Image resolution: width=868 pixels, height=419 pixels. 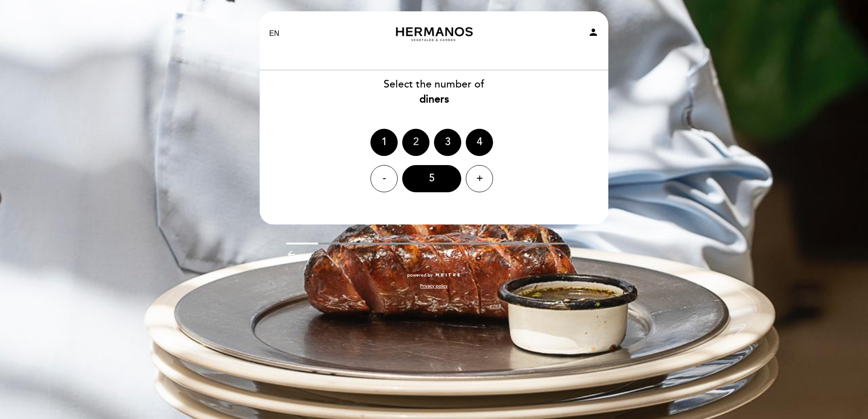 What do you see at coordinates (434, 286) in the screenshot?
I see `a: Privacy policy` at bounding box center [434, 286].